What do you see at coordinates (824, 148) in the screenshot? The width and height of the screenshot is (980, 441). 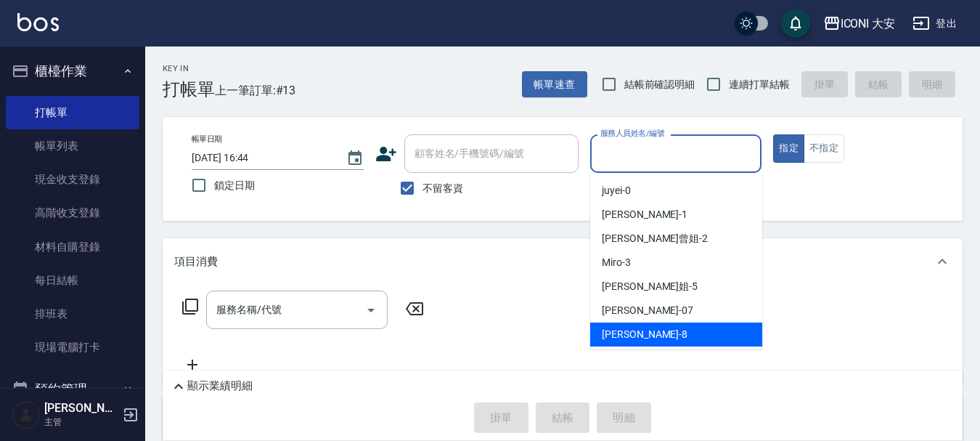 I see `button: 不指定` at bounding box center [824, 148].